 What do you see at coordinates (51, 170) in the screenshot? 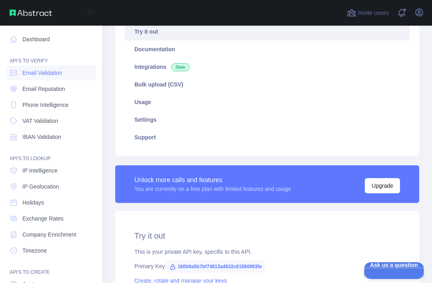
I see `a: IP Intelligence` at bounding box center [51, 170].